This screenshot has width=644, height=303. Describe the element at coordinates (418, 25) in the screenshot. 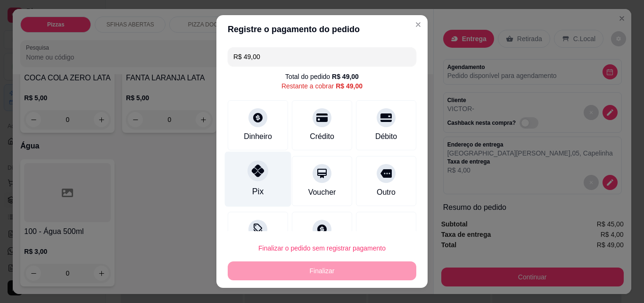

I see `button: Close` at that location.